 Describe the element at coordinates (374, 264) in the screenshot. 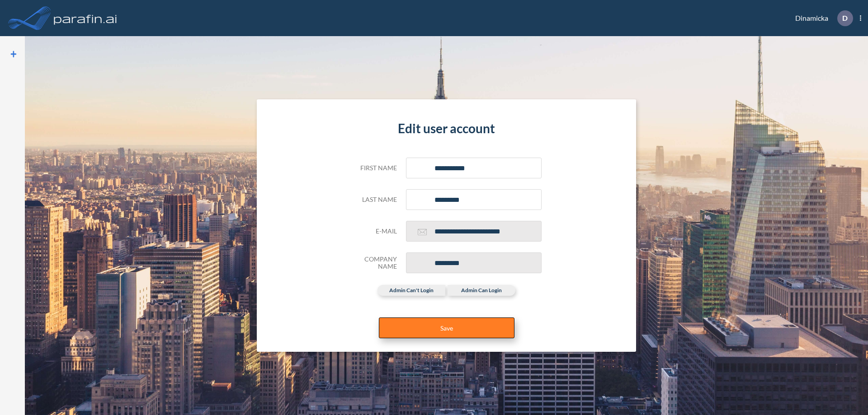

I see `h5: Company Name` at that location.